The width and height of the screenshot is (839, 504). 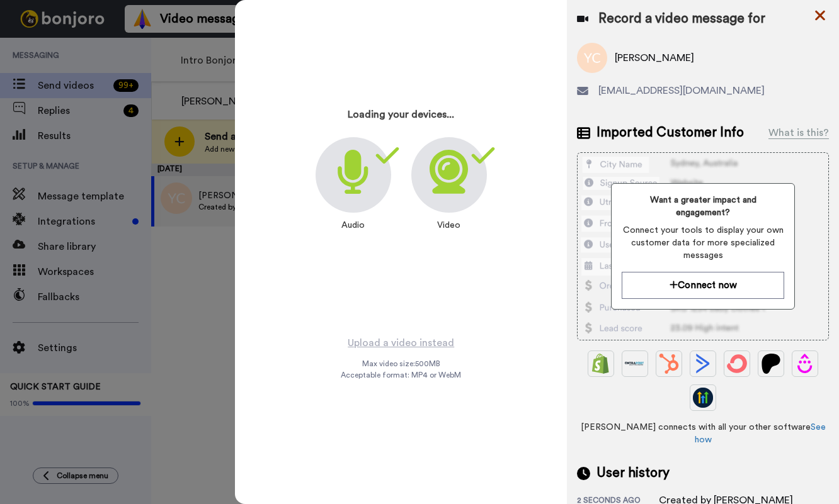 What do you see at coordinates (703, 364) in the screenshot?
I see `img: ActiveCampaign` at bounding box center [703, 364].